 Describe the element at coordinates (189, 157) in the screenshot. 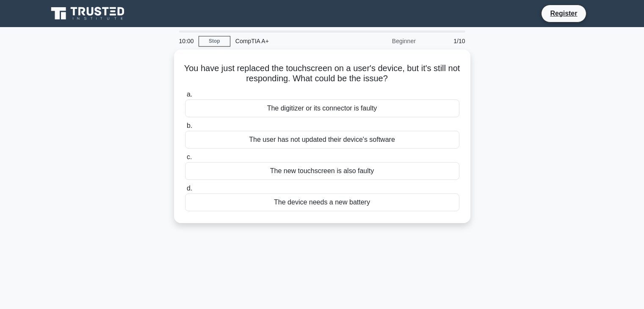

I see `span: c.` at that location.